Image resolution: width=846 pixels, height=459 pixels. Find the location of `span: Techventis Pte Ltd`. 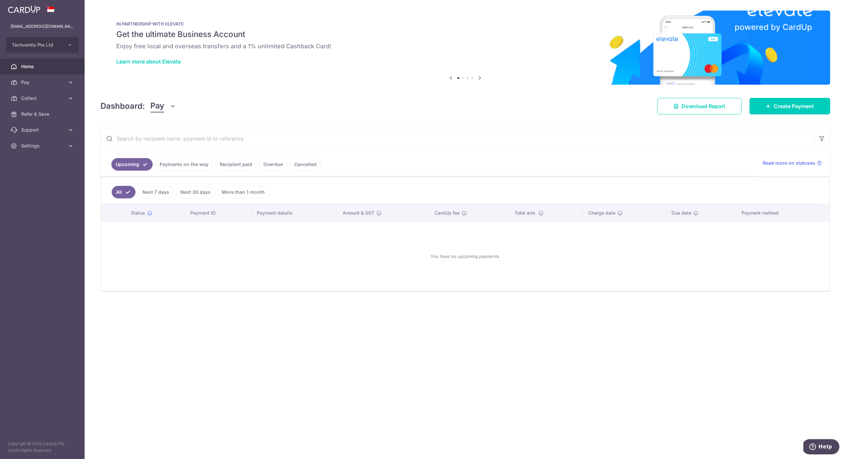

span: Techventis Pte Ltd is located at coordinates (36, 45).